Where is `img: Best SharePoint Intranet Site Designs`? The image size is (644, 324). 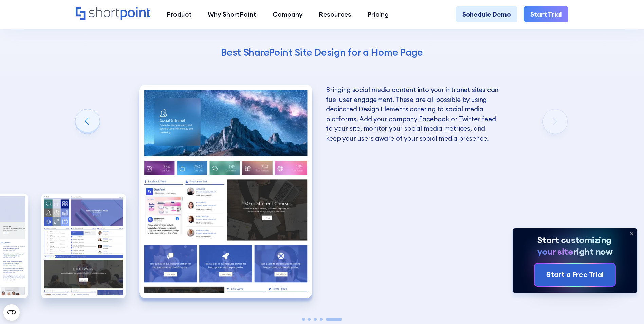
img: Best SharePoint Intranet Site Designs is located at coordinates (226, 191).